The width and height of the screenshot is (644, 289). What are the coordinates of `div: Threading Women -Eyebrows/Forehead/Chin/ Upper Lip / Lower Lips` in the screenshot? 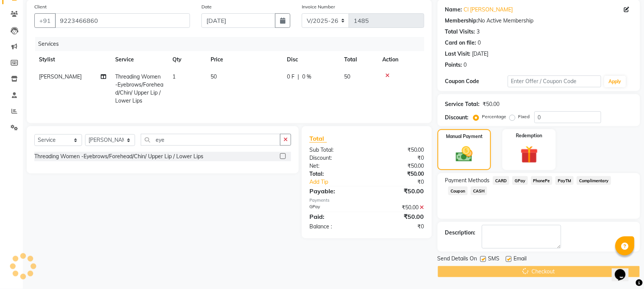 It's located at (118, 157).